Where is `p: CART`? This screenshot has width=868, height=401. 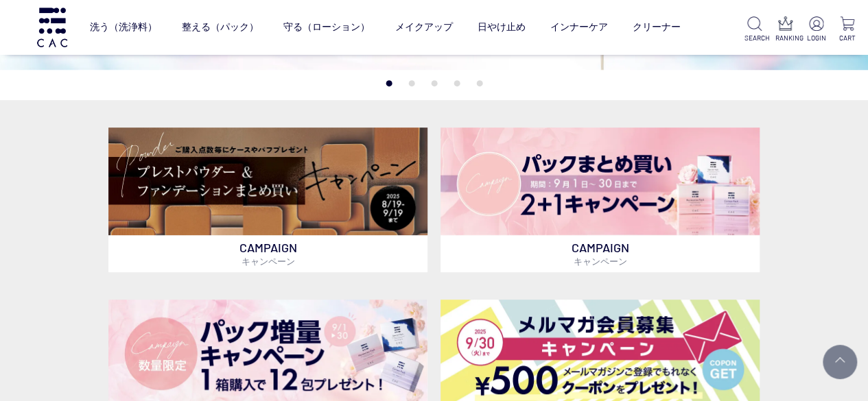 p: CART is located at coordinates (847, 38).